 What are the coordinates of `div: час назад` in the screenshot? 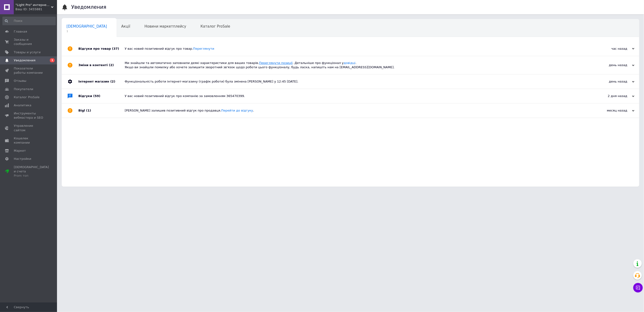 It's located at (610, 49).